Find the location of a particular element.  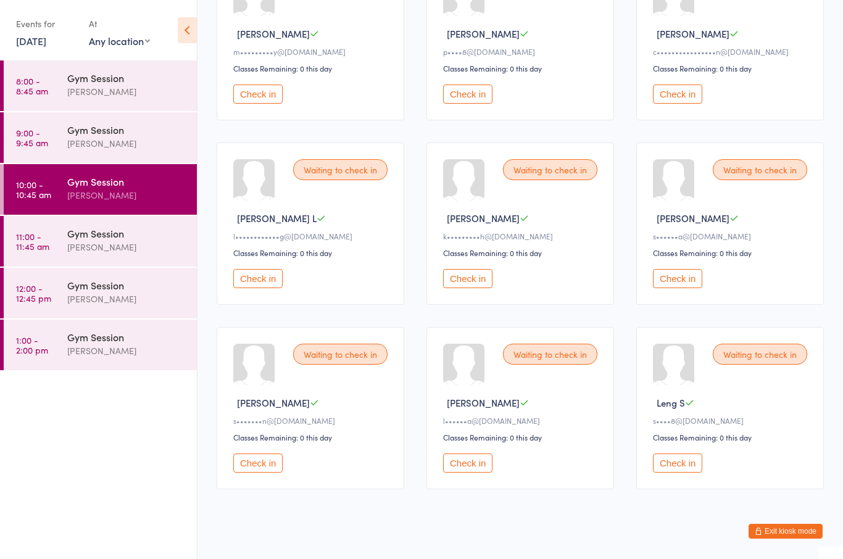

time: 1:00 - 2:00 pm is located at coordinates (32, 345).